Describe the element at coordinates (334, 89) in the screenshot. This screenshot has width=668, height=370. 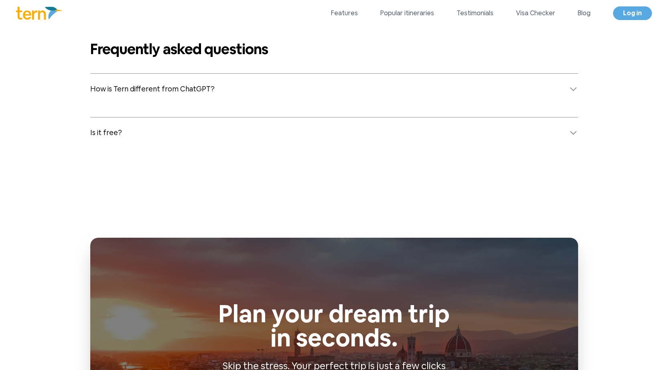
I see `button: How is Tern different from ChatGPT?` at that location.